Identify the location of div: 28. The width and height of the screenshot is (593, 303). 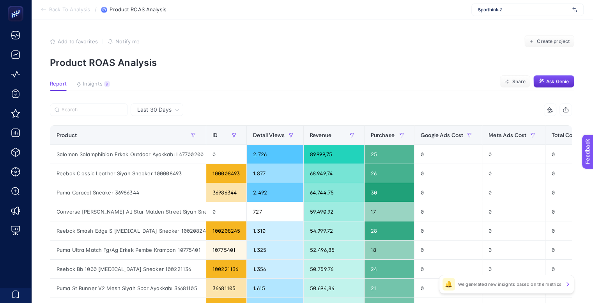
(389, 231).